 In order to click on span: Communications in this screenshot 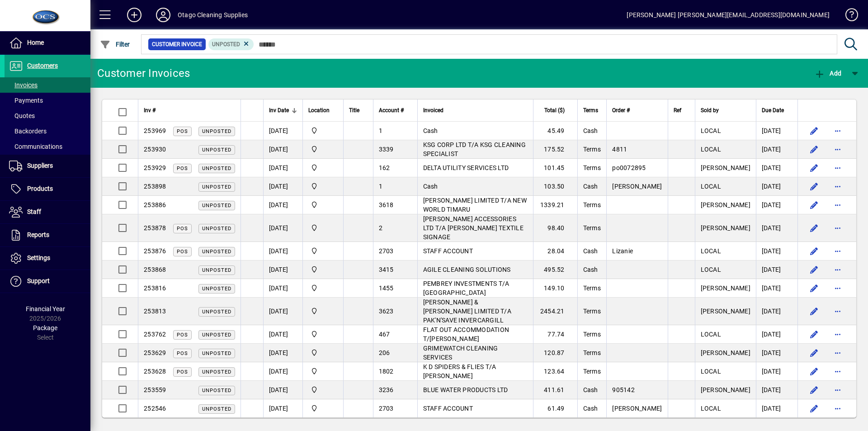, I will do `click(35, 147)`.